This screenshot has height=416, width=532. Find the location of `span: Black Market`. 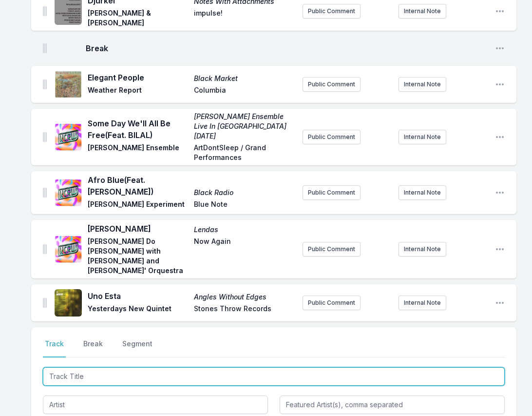

span: Black Market is located at coordinates (244, 78).